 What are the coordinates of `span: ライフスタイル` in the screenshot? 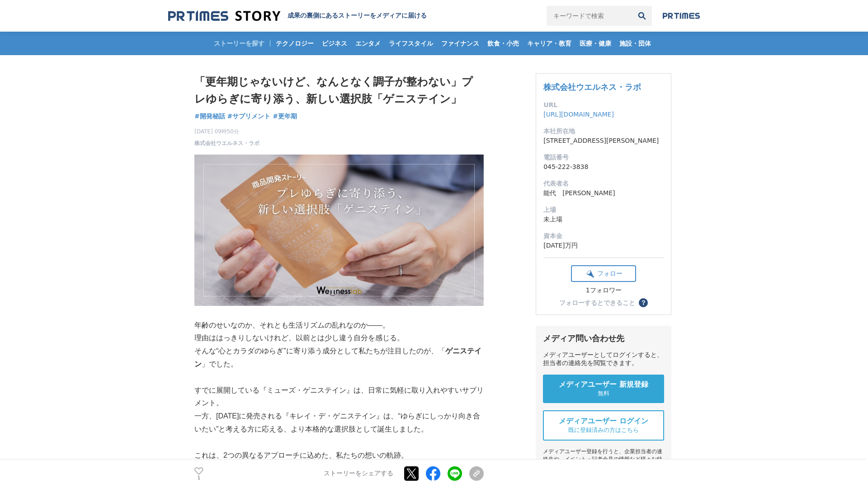 It's located at (411, 43).